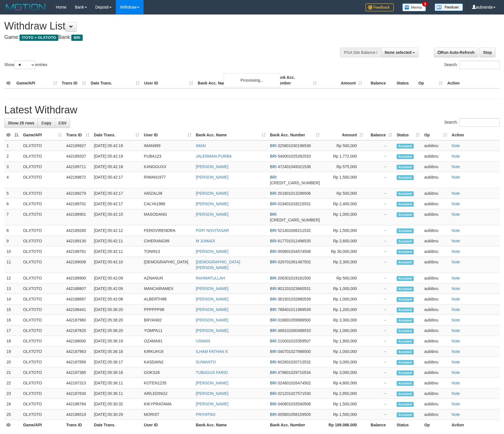 This screenshot has width=504, height=434. I want to click on td: 2, so click(12, 156).